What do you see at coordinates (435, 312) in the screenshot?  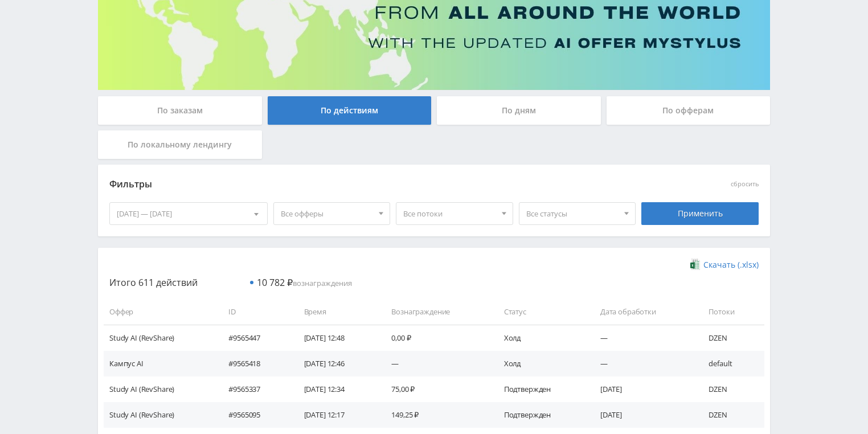 I see `td: Вознаграждение` at bounding box center [435, 312].